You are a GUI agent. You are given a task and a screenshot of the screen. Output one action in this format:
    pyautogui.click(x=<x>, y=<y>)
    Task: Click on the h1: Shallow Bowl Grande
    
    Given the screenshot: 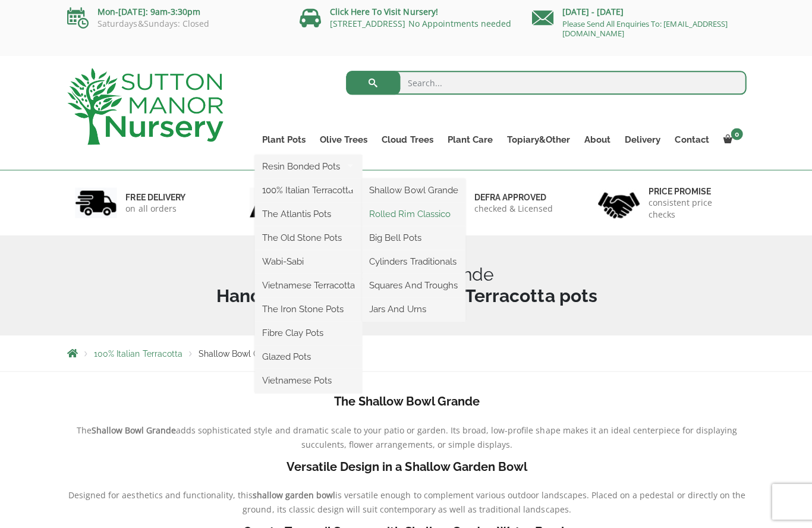 What is the action you would take?
    pyautogui.click(x=406, y=286)
    